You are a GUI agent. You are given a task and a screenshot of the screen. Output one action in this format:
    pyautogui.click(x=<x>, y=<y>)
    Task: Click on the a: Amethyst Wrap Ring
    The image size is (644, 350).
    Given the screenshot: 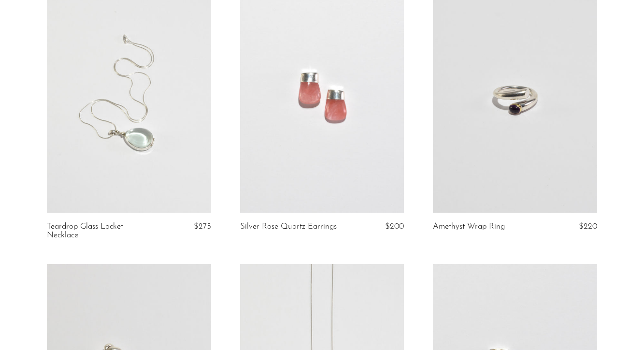 What is the action you would take?
    pyautogui.click(x=469, y=227)
    